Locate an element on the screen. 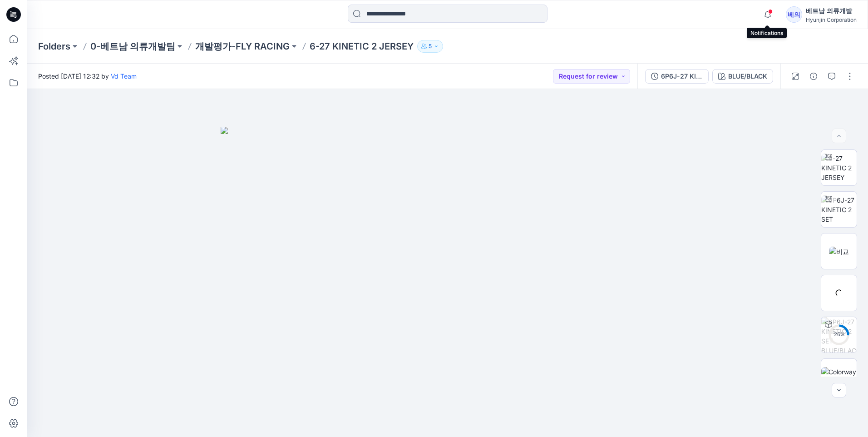 Image resolution: width=868 pixels, height=437 pixels. p: 6-27 KINETIC 2 JERSEY is located at coordinates (361, 46).